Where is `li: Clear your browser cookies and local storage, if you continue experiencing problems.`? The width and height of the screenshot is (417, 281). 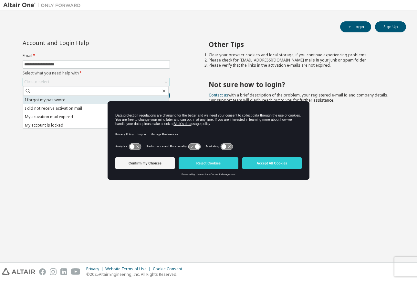
li: Clear your browser cookies and local storage, if you continue experiencing problems. is located at coordinates (302, 55).